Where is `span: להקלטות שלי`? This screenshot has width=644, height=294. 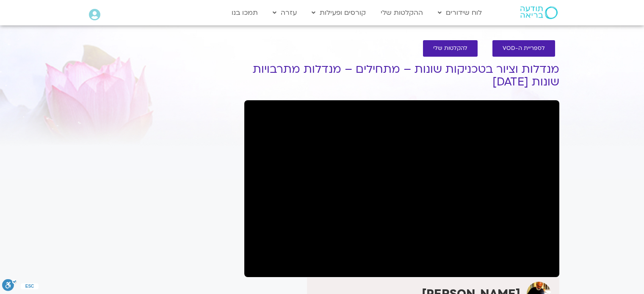
span: להקלטות שלי is located at coordinates (450, 48).